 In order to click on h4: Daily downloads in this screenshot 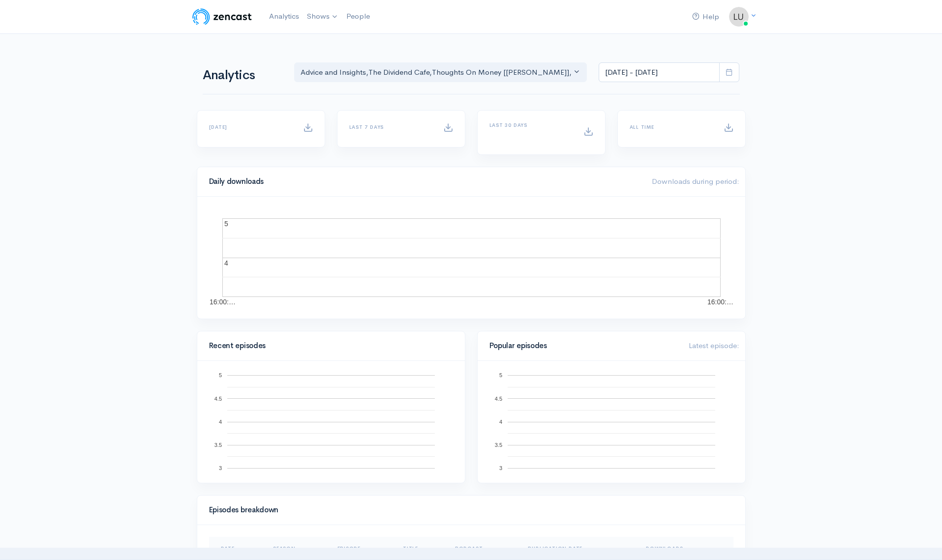, I will do `click(424, 181)`.